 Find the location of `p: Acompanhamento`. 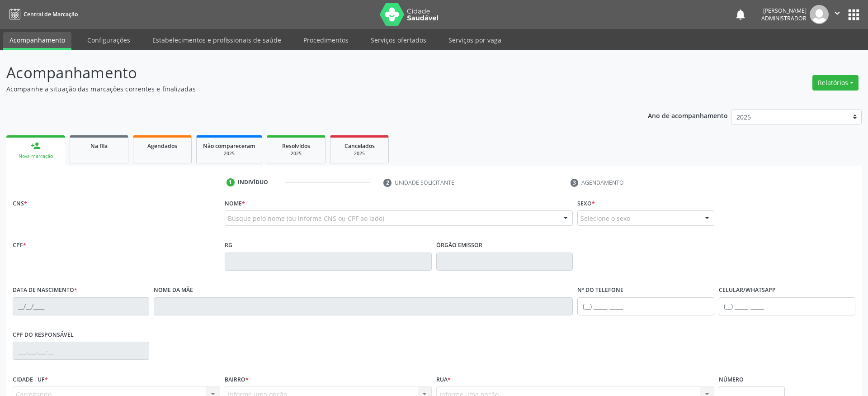

p: Acompanhamento is located at coordinates (305, 73).